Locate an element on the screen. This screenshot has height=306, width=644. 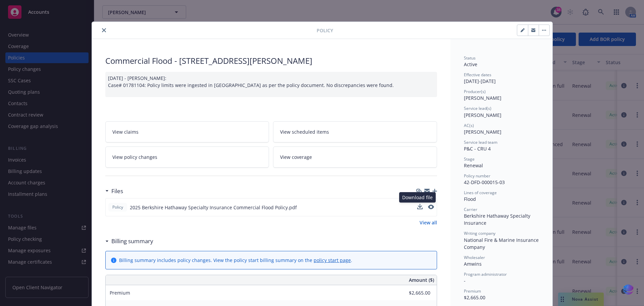
a: View scheduled items is located at coordinates (355, 131).